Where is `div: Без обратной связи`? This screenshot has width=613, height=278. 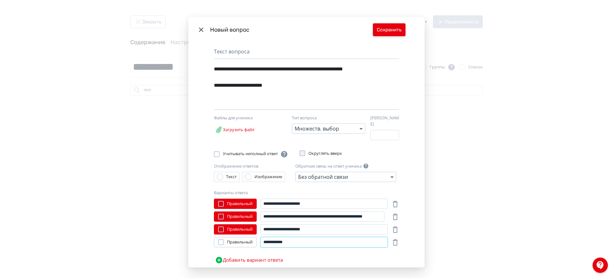 div: Без обратной связи is located at coordinates (323, 177).